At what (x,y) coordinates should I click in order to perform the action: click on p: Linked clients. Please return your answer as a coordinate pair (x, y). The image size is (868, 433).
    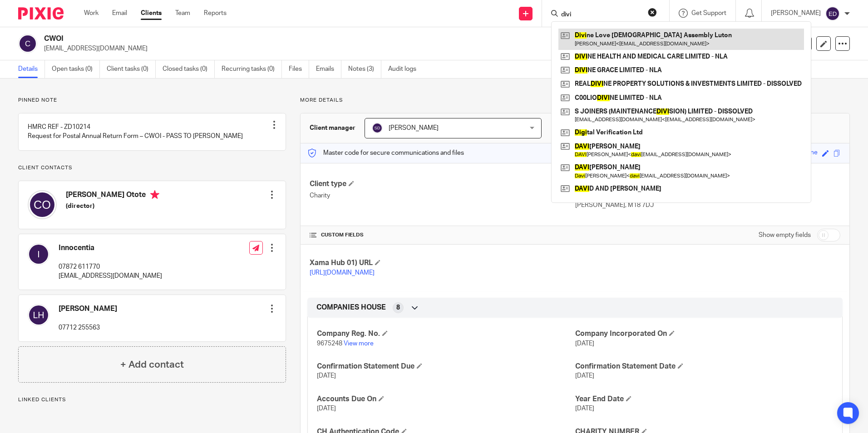
    Looking at the image, I should click on (152, 400).